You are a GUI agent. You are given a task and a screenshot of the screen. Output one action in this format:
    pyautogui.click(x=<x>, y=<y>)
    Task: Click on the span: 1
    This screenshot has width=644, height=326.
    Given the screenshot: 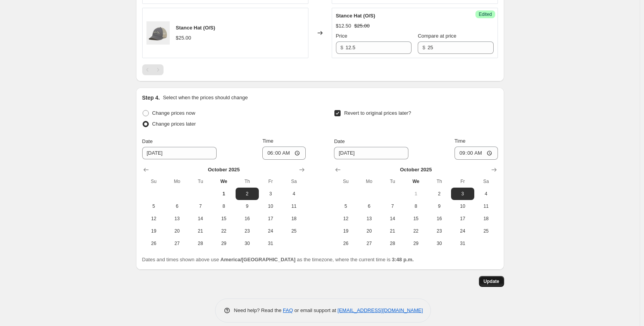 What is the action you would take?
    pyautogui.click(x=416, y=194)
    